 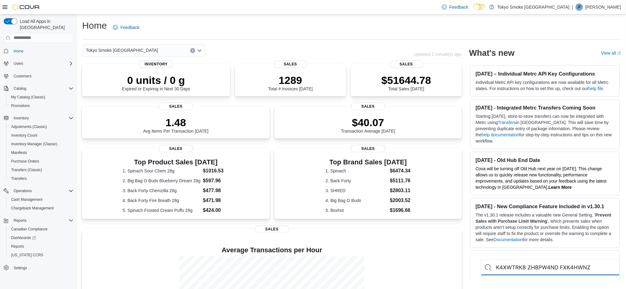 I want to click on dd: $424.00, so click(x=216, y=211).